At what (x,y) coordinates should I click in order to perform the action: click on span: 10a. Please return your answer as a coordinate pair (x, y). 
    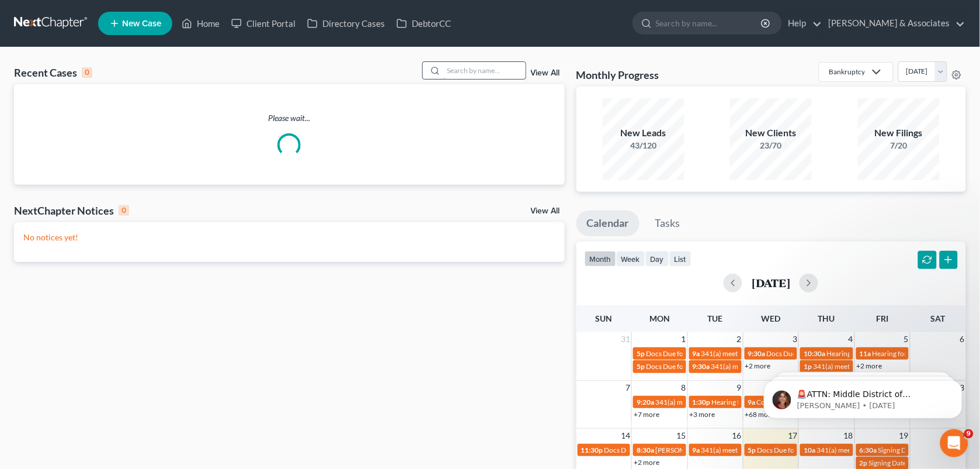
    Looking at the image, I should click on (810, 449).